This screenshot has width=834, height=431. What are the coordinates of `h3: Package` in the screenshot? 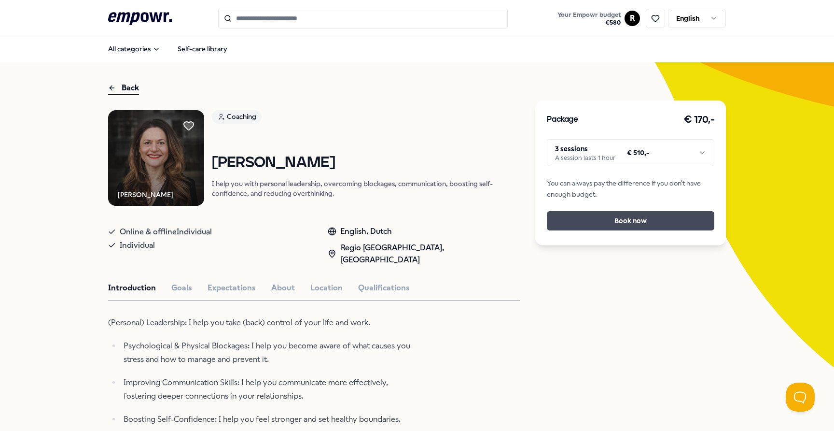 It's located at (562, 120).